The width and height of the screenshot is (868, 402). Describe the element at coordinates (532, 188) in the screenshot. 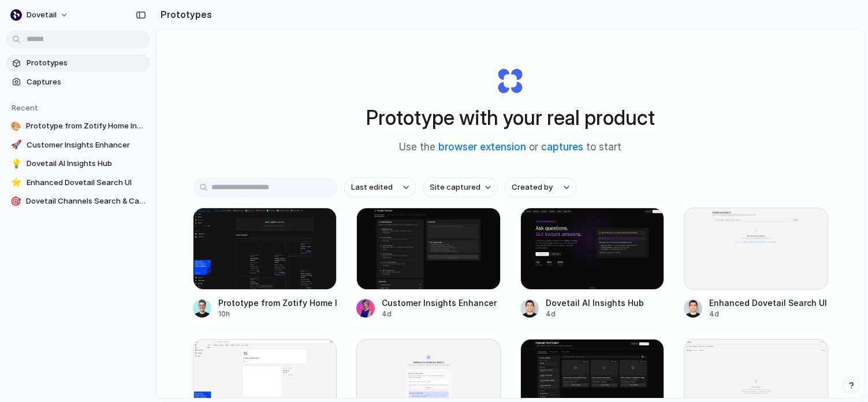

I see `span: Created by` at that location.